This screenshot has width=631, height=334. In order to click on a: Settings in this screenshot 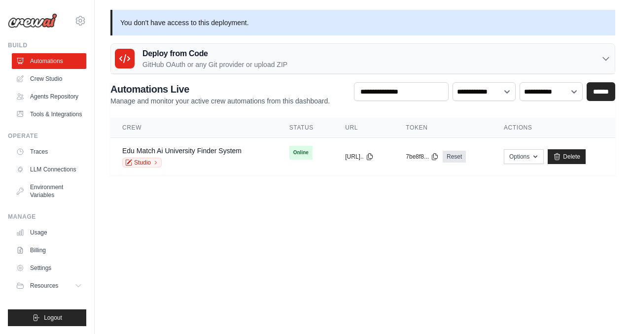, I will do `click(49, 268)`.